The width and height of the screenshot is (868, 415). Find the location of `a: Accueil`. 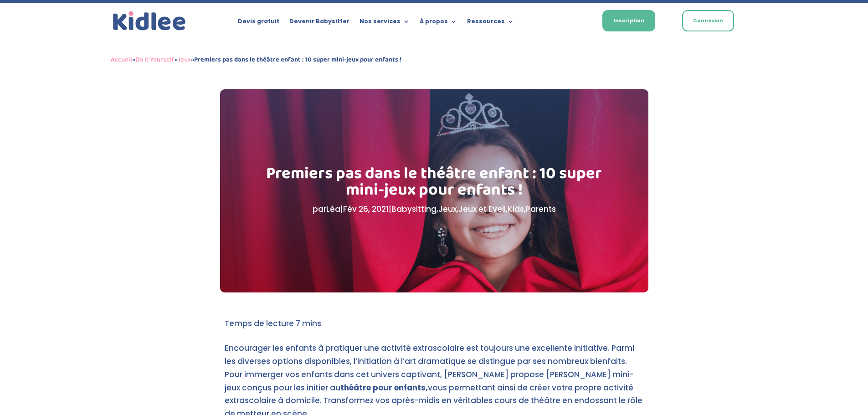

a: Accueil is located at coordinates (121, 59).